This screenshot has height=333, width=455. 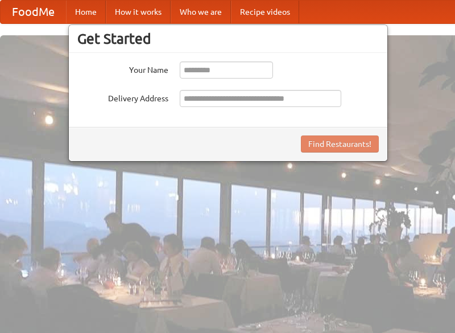 I want to click on a: Who we are, so click(x=201, y=12).